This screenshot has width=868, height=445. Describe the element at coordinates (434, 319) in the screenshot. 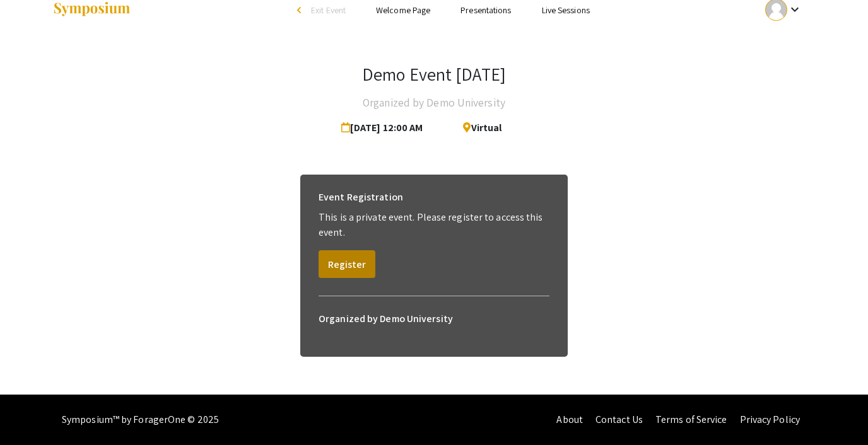

I see `h6: Organized by Demo University` at that location.